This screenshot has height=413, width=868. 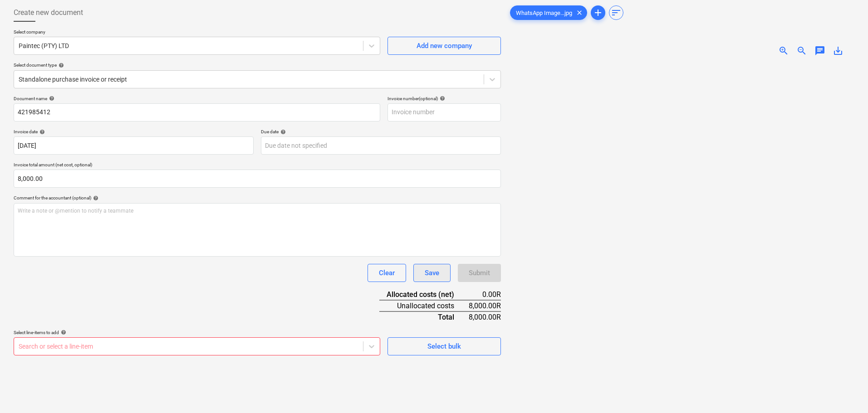 I want to click on span: clear, so click(x=580, y=13).